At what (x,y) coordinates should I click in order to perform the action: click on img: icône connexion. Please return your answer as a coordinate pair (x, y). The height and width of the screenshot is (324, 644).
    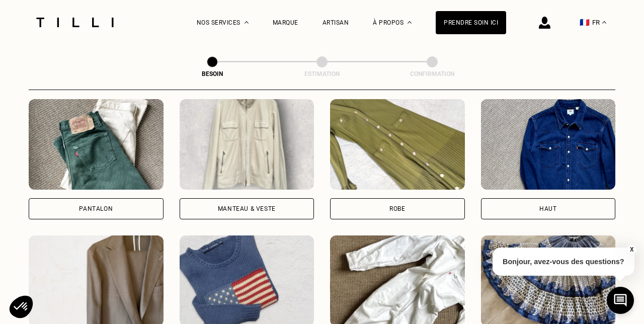
    Looking at the image, I should click on (544, 23).